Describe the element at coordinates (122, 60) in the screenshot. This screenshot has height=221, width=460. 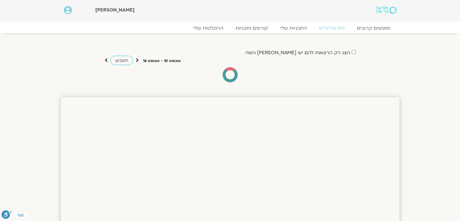
I see `a: השבוע` at that location.